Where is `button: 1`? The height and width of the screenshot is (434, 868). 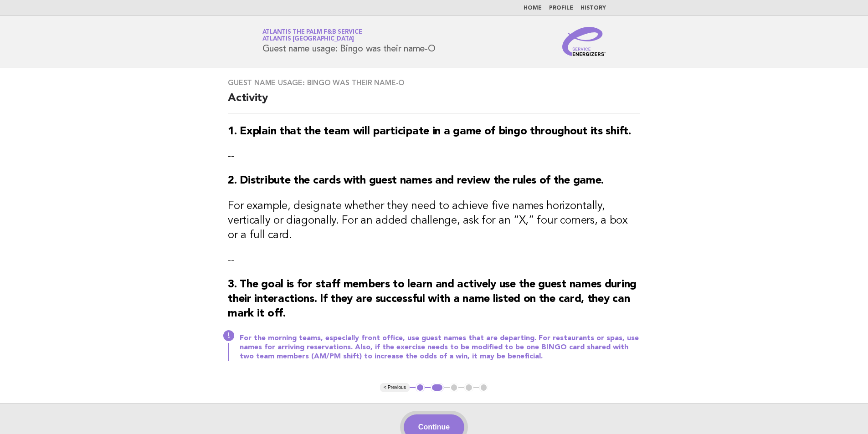 button: 1 is located at coordinates (420, 388).